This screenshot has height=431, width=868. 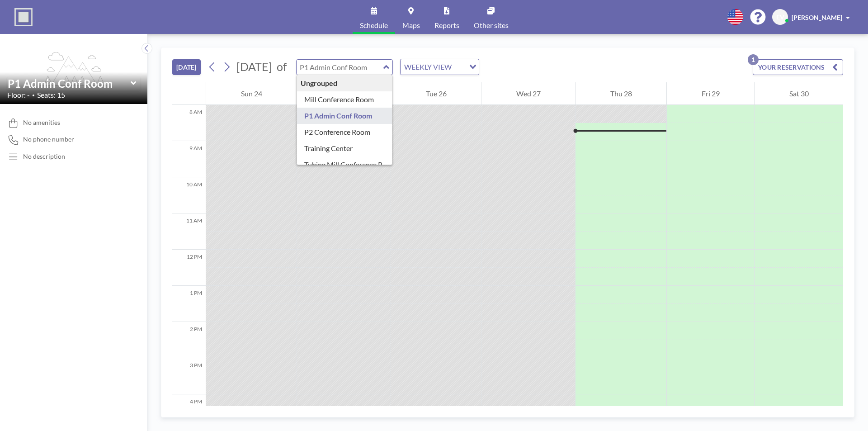 I want to click on div: No description, so click(x=44, y=157).